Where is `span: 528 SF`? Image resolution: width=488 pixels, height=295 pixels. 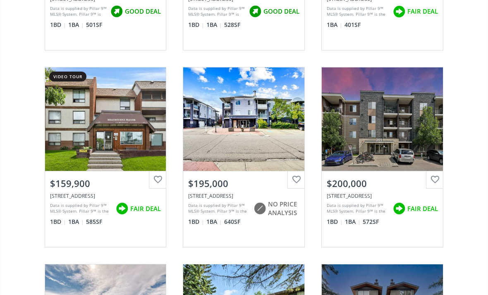 span: 528 SF is located at coordinates (232, 25).